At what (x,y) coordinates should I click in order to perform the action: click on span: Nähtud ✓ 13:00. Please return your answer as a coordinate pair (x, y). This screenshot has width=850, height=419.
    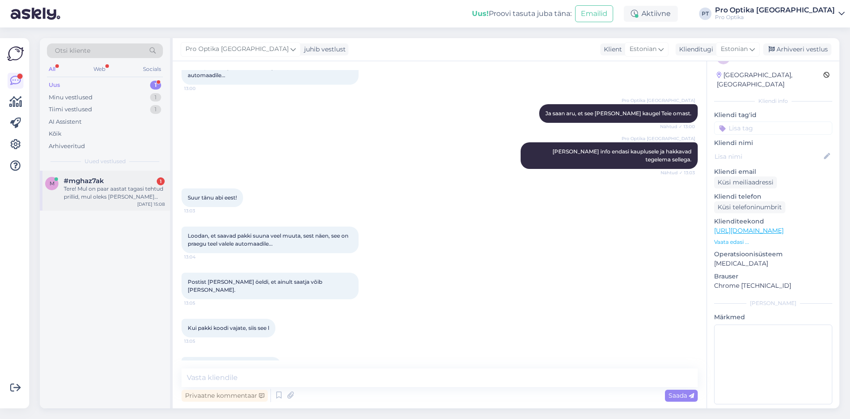
    Looking at the image, I should click on (678, 126).